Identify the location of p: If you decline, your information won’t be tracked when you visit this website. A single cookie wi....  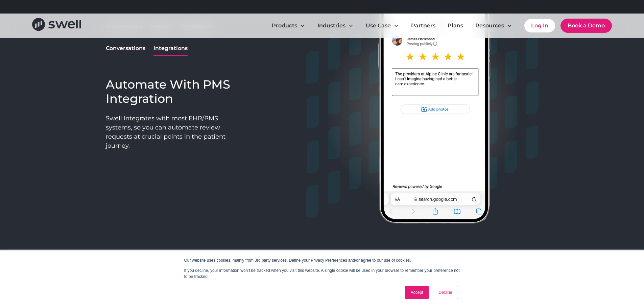
(322, 273).